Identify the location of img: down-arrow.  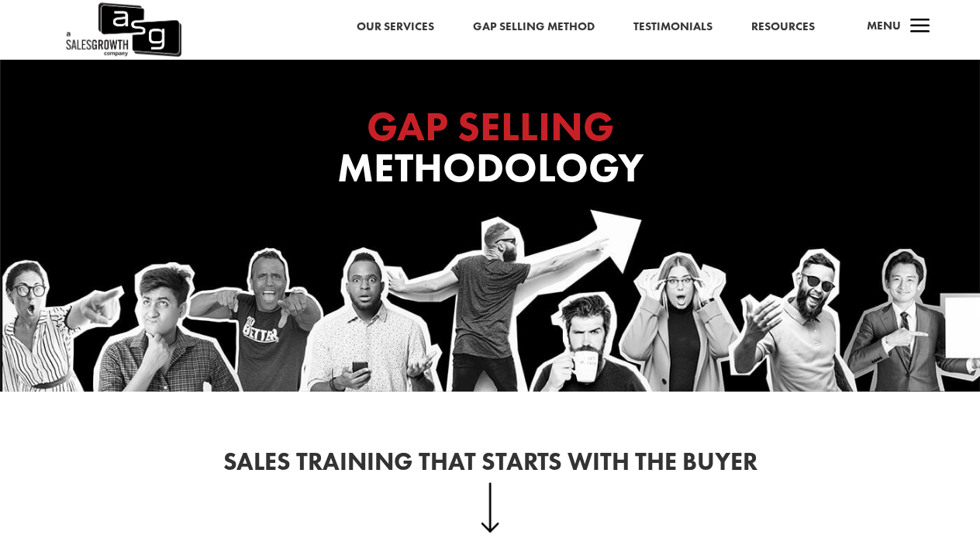
(490, 507).